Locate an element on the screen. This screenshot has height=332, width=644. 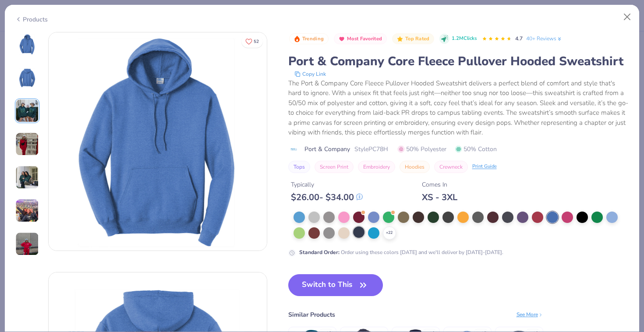
a: 40+ Reviews is located at coordinates (544, 39).